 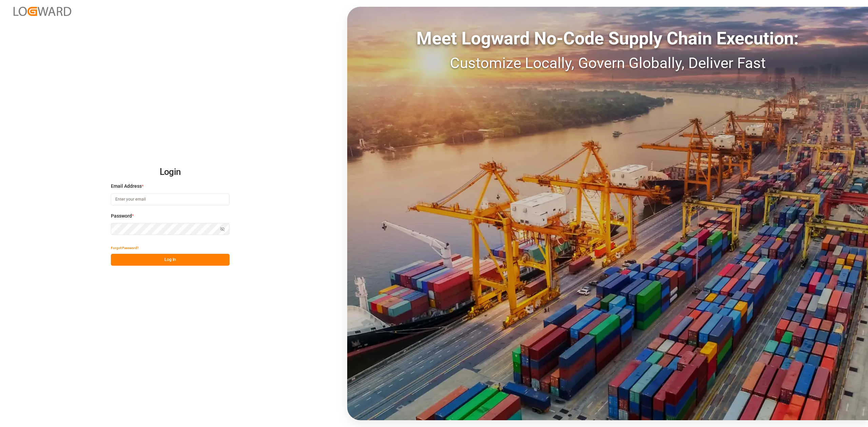 I want to click on button: Log In, so click(x=170, y=260).